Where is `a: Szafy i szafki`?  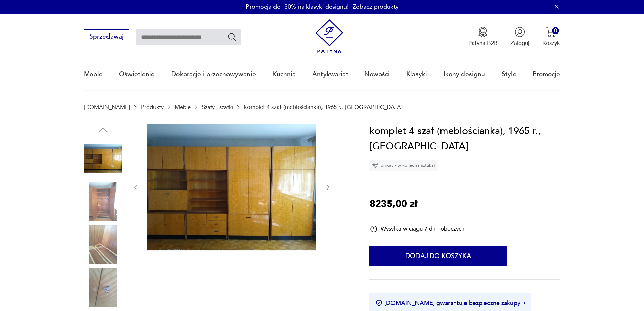 a: Szafy i szafki is located at coordinates (217, 107).